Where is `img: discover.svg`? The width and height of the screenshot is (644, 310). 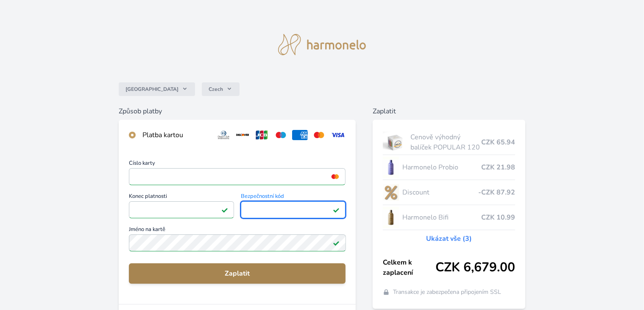
img: discover.svg is located at coordinates (243, 135).